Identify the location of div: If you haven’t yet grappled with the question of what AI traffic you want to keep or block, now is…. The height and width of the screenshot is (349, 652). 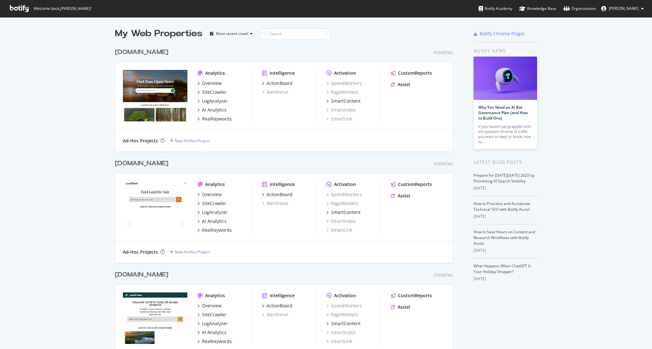
(505, 134).